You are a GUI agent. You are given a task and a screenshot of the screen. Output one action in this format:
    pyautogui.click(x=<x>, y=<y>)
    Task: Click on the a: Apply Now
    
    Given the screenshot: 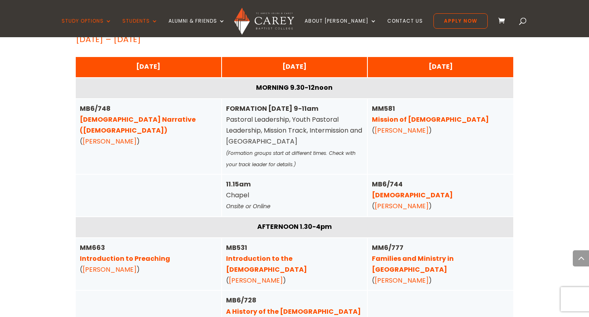 What is the action you would take?
    pyautogui.click(x=460, y=21)
    